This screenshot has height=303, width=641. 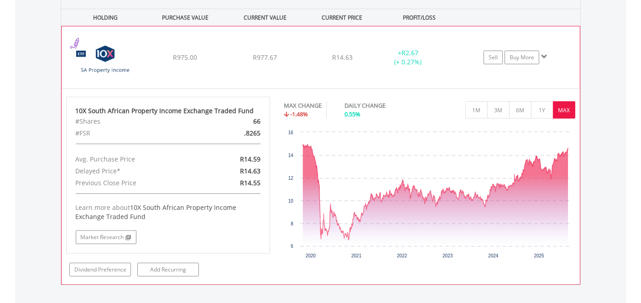 What do you see at coordinates (291, 201) in the screenshot?
I see `text: 10` at bounding box center [291, 201].